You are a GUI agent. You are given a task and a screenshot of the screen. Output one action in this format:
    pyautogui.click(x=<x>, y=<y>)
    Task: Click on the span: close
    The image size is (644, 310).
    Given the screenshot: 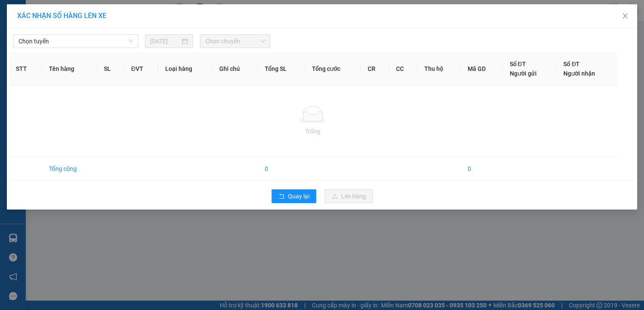 What is the action you would take?
    pyautogui.click(x=625, y=16)
    